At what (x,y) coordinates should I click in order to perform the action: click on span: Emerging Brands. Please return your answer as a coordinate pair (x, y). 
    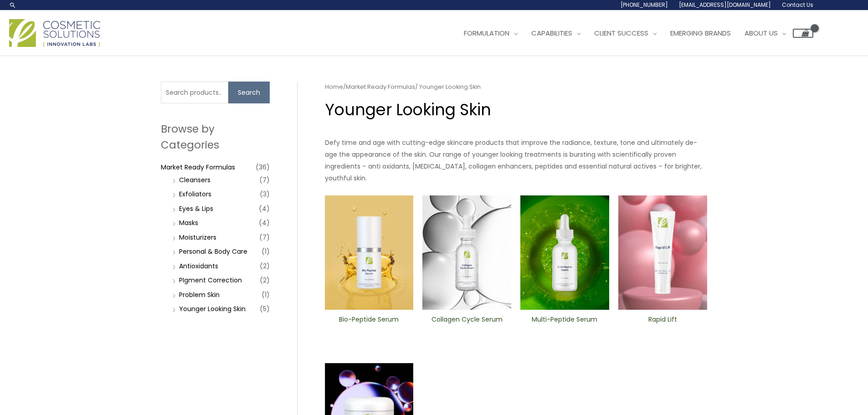
    Looking at the image, I should click on (700, 33).